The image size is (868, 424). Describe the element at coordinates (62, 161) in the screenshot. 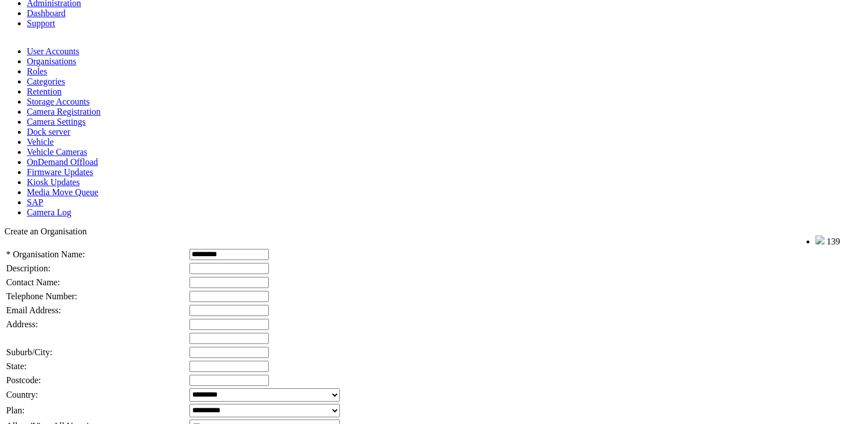

I see `a: OnDemand Offload` at that location.